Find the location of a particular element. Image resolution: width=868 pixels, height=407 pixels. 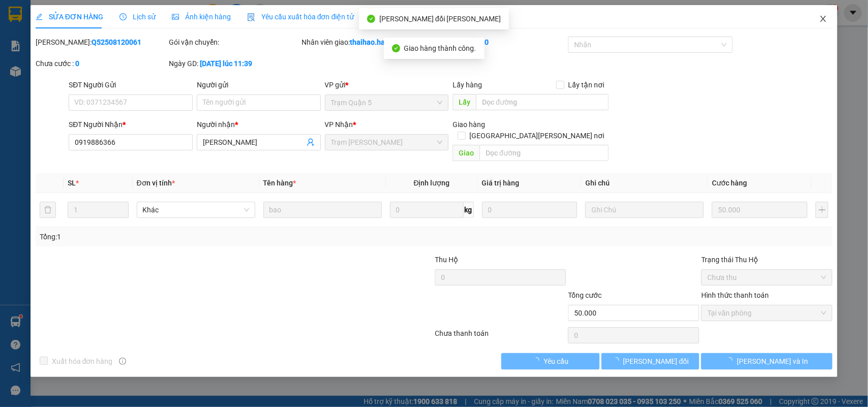

span: close is located at coordinates (823, 19).